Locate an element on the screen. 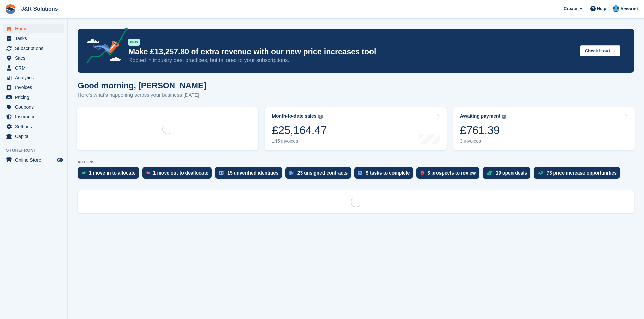 This screenshot has height=319, width=644. img: contract_signature_icon-13c848040528278c33f63329250d36e43548de30e8caae1d1a13099fd9432cc5.svg is located at coordinates (292, 173).